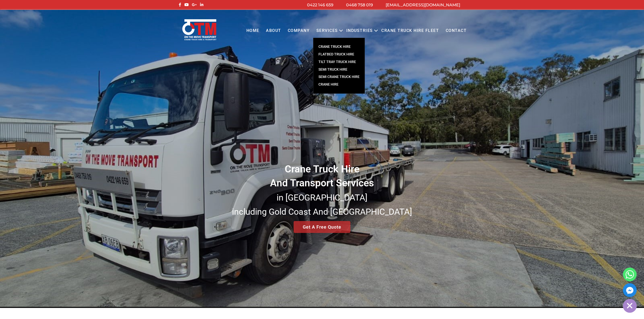 The image size is (644, 319). I want to click on a: SEMI TRUCK HIRE, so click(339, 70).